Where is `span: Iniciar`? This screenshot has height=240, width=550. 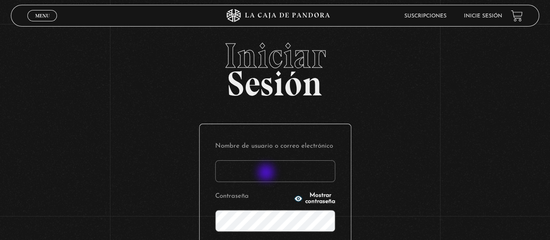 span: Iniciar is located at coordinates (275, 56).